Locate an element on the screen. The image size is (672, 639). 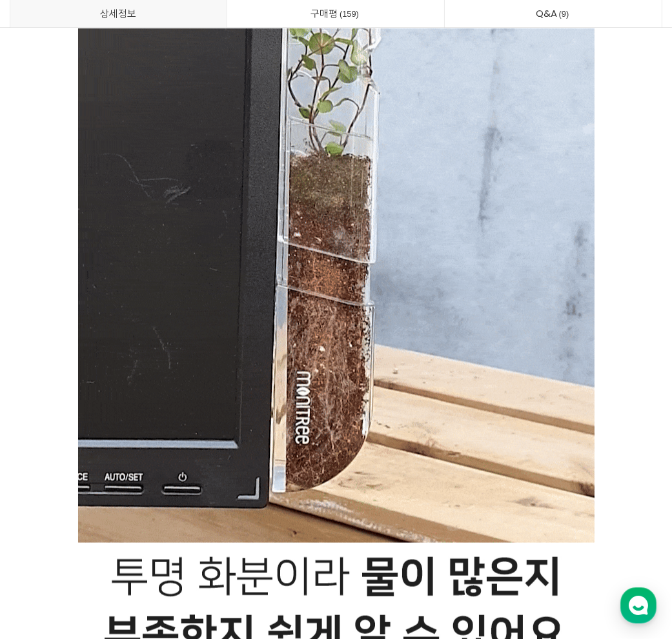
span: 설정 is located at coordinates (207, 434).